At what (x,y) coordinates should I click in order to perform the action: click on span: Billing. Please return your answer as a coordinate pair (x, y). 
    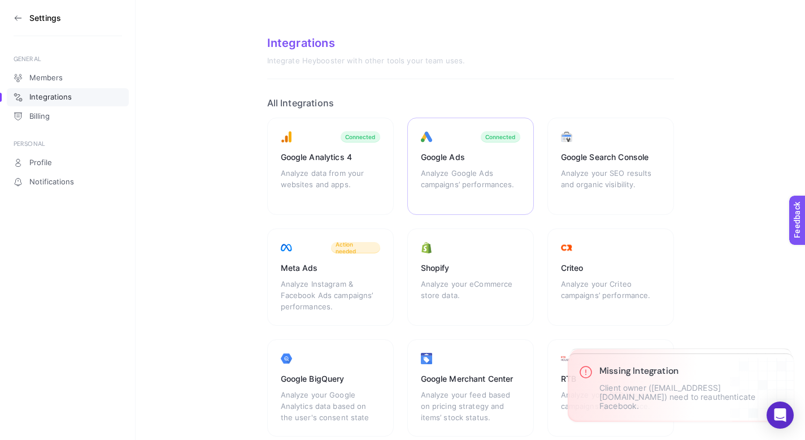
    Looking at the image, I should click on (40, 116).